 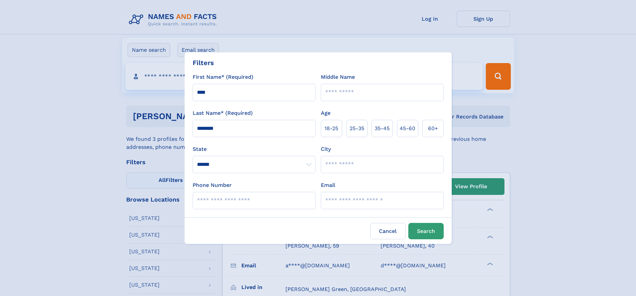 I want to click on label: Middle Name, so click(x=338, y=77).